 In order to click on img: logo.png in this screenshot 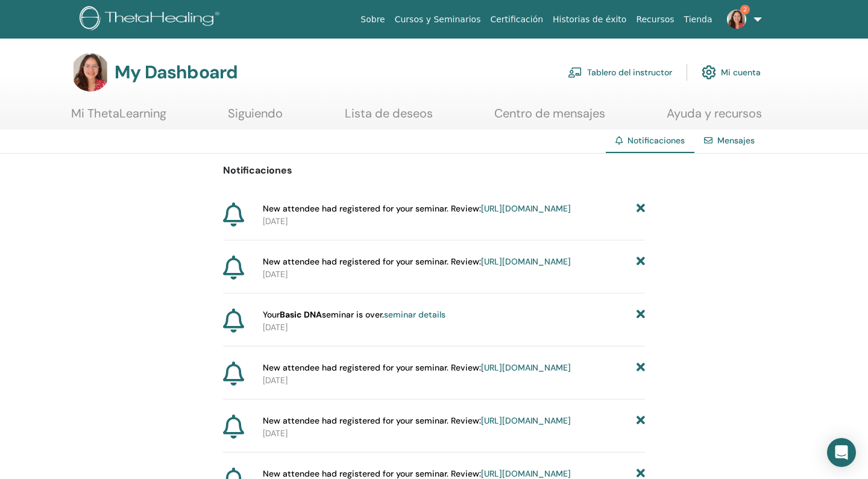, I will do `click(151, 20)`.